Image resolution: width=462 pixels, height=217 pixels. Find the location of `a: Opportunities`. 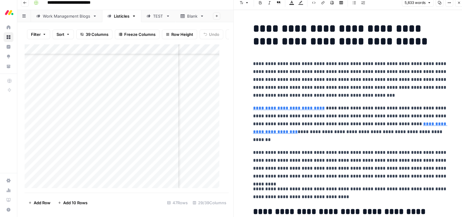

a: Opportunities is located at coordinates (9, 56).